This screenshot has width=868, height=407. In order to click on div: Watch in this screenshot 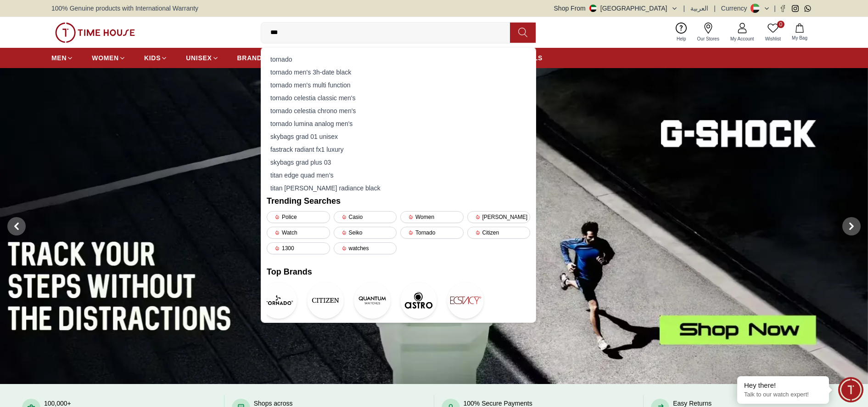, I will do `click(298, 233)`.